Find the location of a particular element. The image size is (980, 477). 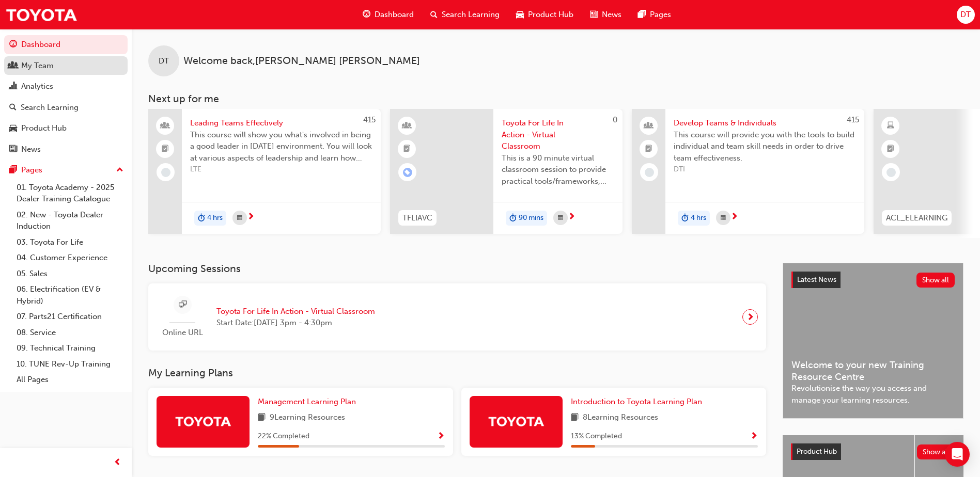

a: Introduction to Toyota Learning Plan is located at coordinates (639, 402).